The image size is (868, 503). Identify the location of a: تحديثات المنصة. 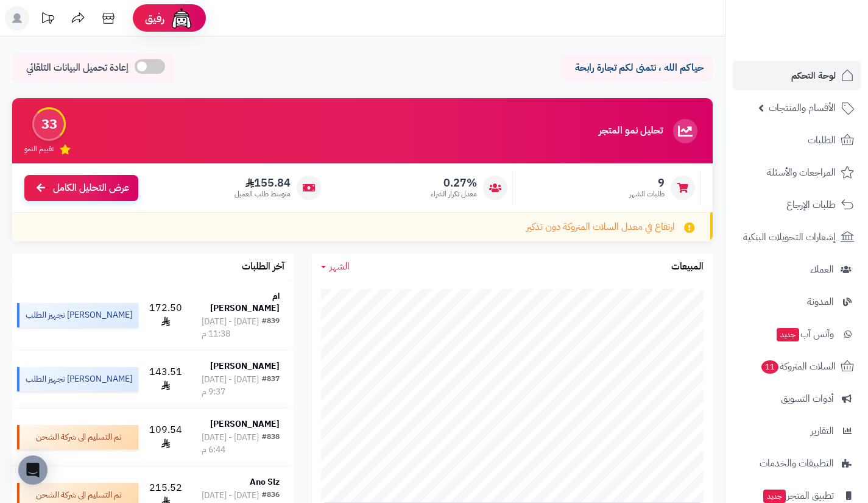
(48, 20).